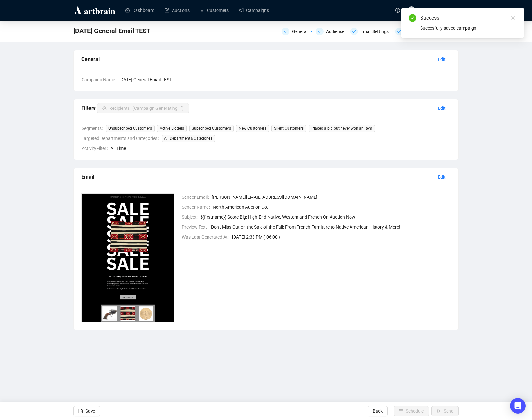 The image size is (532, 420). What do you see at coordinates (518, 406) in the screenshot?
I see `div: Open Intercom Messenger` at bounding box center [518, 406].